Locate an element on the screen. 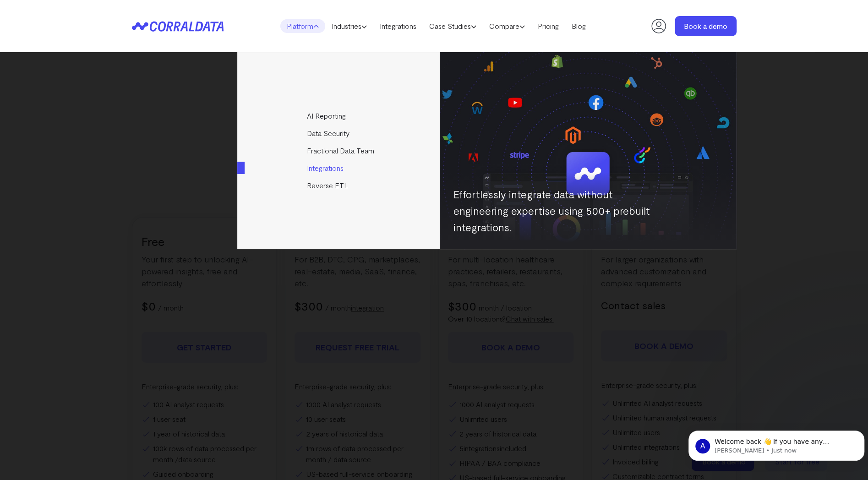 This screenshot has width=868, height=480. div: message notification from Alex, Just now. Welcome back 👋 If you have any questions about our pric... is located at coordinates (92, 34).